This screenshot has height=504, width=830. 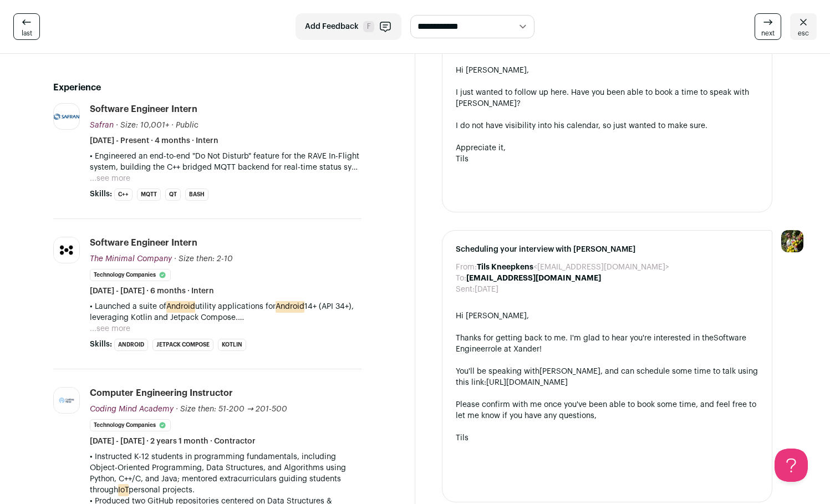 What do you see at coordinates (67, 400) in the screenshot?
I see `img: bef22bcbe16f1815b12eac8a3eb9a023ebba3e9e9b58b8db8d6ec6825848e1c3.jpg` at bounding box center [67, 400].